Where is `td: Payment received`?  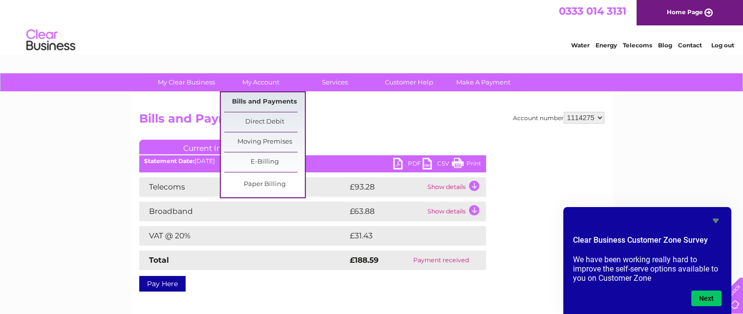
td: Payment received is located at coordinates (441, 260).